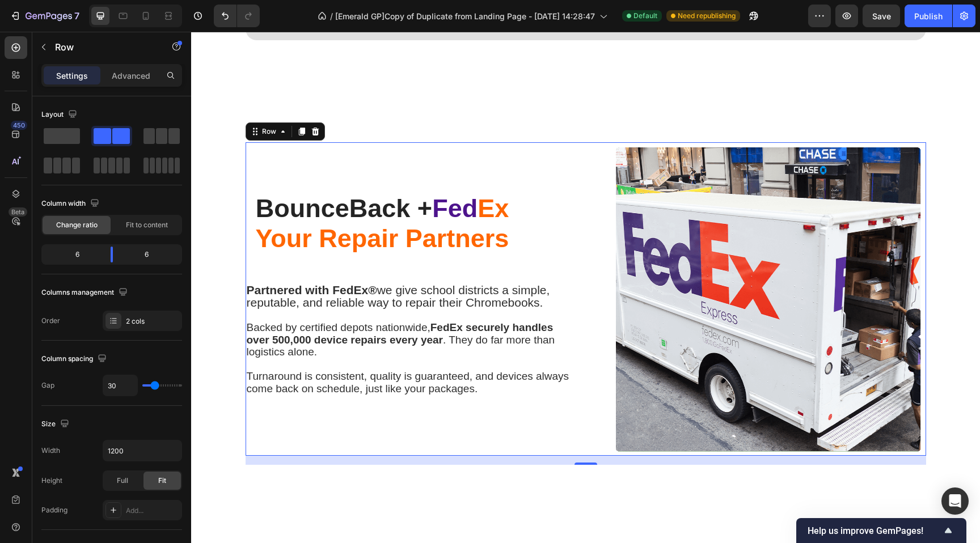 This screenshot has height=543, width=980. What do you see at coordinates (52, 481) in the screenshot?
I see `div: Height` at bounding box center [52, 481].